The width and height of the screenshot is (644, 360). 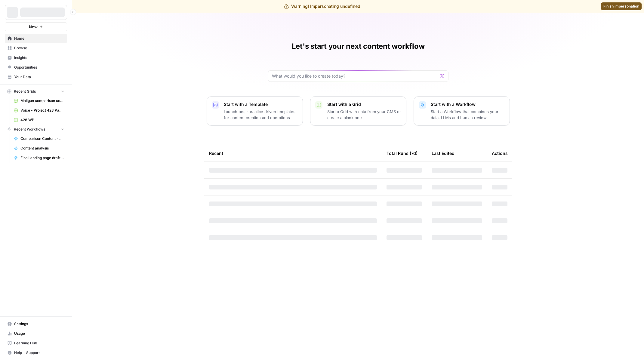 What do you see at coordinates (36, 353) in the screenshot?
I see `button: Help + Support` at bounding box center [36, 353].